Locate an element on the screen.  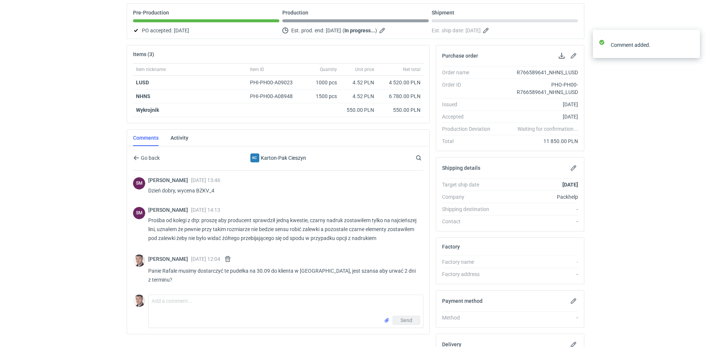
div: PHO-PH00-R766589641_NHNS_LUSD is located at coordinates (537, 88).